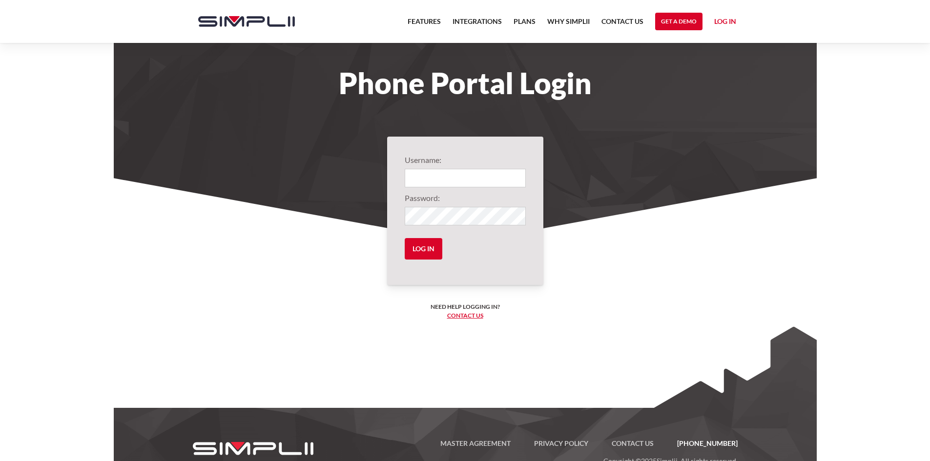 The image size is (930, 461). What do you see at coordinates (725, 23) in the screenshot?
I see `a: Log in` at bounding box center [725, 23].